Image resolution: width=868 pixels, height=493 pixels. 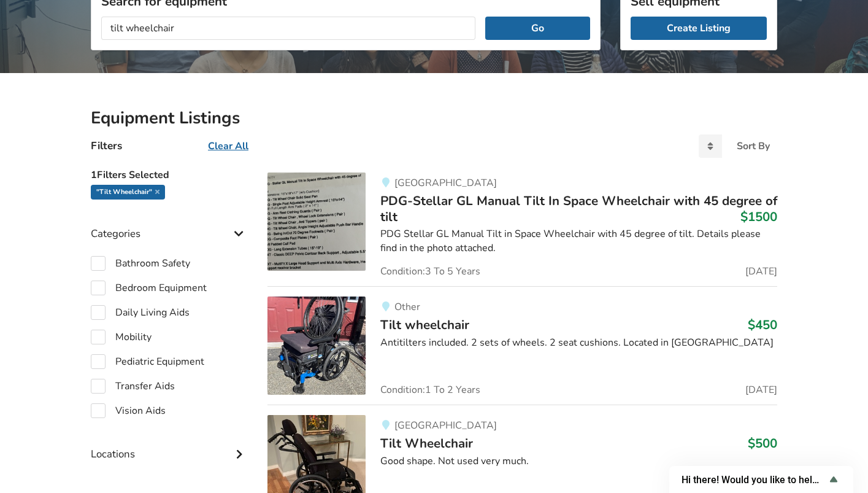 What do you see at coordinates (434, 118) in the screenshot?
I see `h2: Equipment Listings` at bounding box center [434, 118].